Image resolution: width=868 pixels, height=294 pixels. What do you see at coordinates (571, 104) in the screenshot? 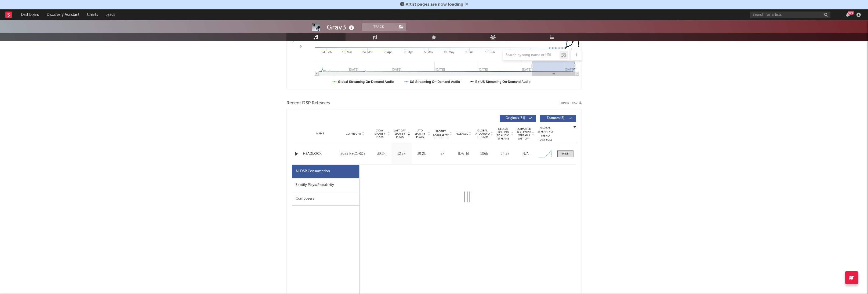
I see `button: Export CSV` at bounding box center [571, 104].